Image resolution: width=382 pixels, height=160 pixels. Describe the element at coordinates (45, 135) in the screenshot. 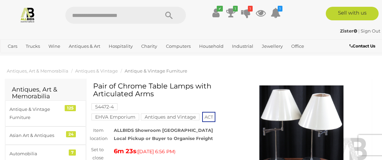

I see `a: Asian Art & Antiques 24` at that location.